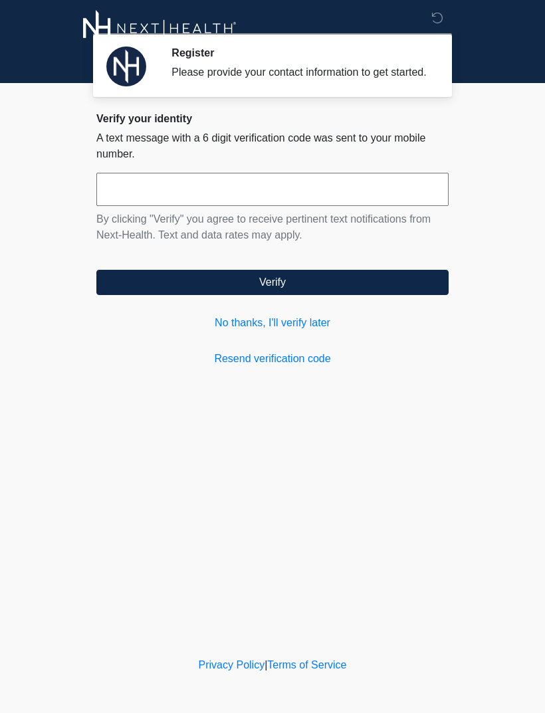 The image size is (545, 713). What do you see at coordinates (273, 283) in the screenshot?
I see `button: Verify` at bounding box center [273, 283].